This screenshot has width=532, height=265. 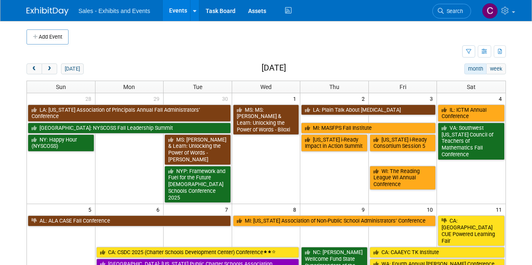 What do you see at coordinates (496, 69) in the screenshot?
I see `button: week` at bounding box center [496, 69].